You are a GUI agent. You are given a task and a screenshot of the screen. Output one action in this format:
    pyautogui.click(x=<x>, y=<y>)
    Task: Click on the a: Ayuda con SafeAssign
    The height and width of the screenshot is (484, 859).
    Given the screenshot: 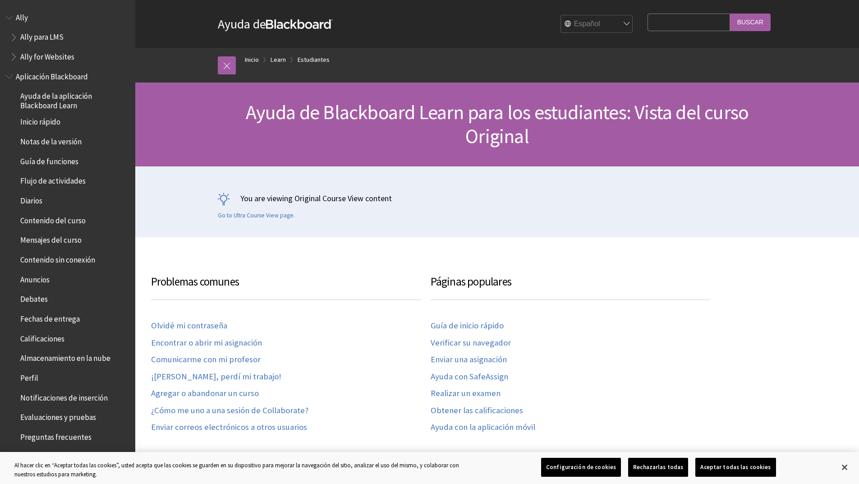 What is the action you would take?
    pyautogui.click(x=469, y=376)
    